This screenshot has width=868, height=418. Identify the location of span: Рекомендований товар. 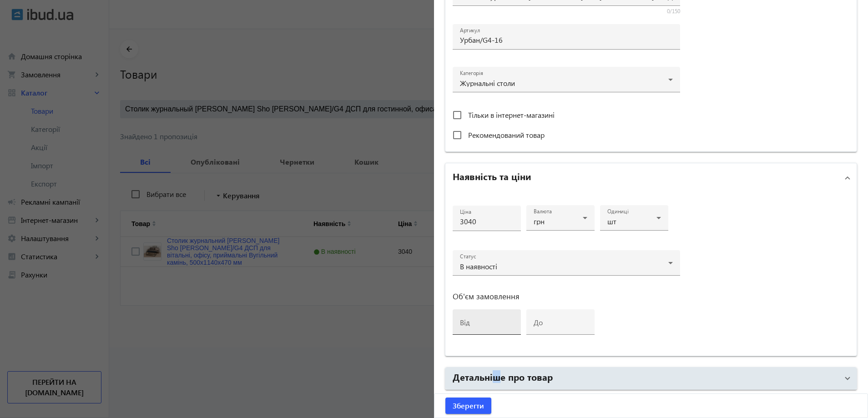
(506, 135).